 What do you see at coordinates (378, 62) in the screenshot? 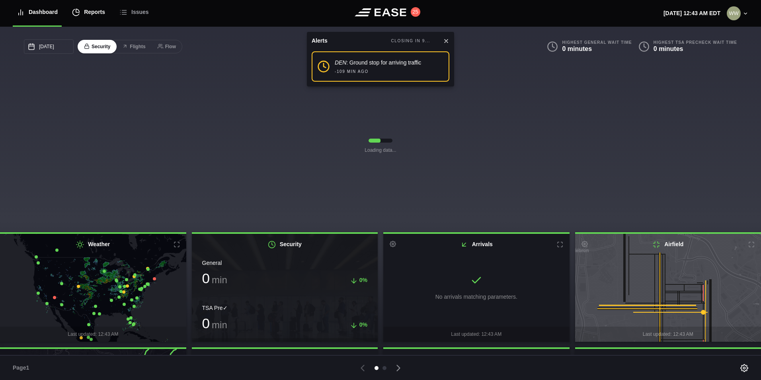
I see `div: : Ground stop for arriving traffic` at bounding box center [378, 62].